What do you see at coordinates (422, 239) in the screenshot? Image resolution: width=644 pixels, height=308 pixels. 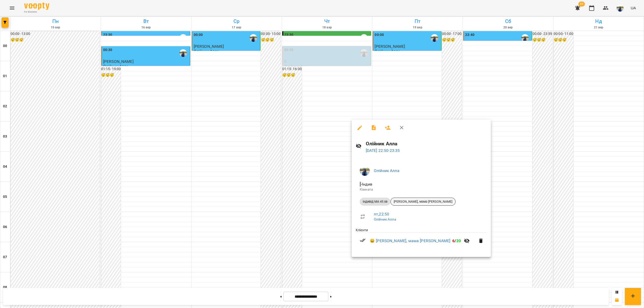 I see `ul: Клієнти` at bounding box center [422, 239].